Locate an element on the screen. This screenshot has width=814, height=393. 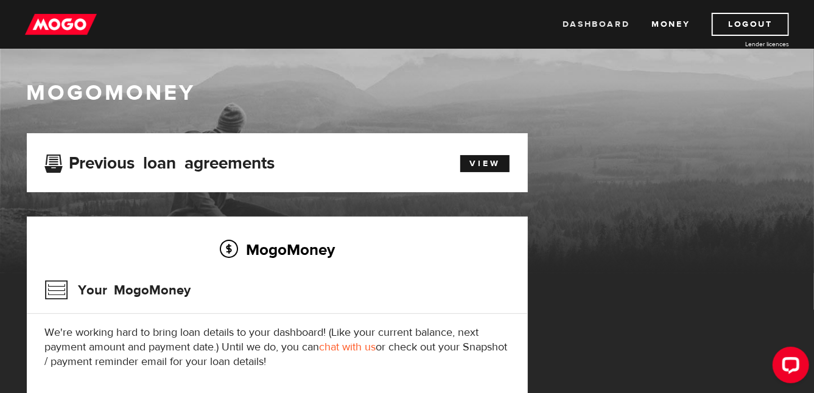
a: Money is located at coordinates (671, 24).